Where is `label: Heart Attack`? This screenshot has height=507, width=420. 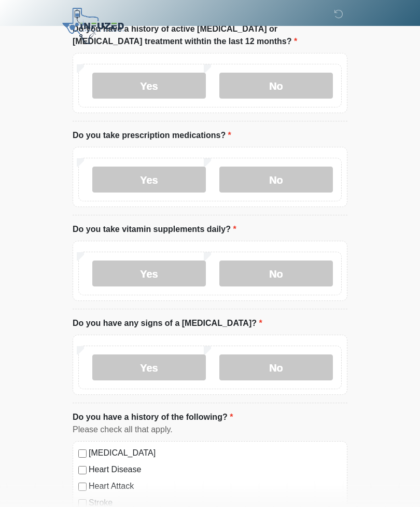 label: Heart Attack is located at coordinates (215, 486).